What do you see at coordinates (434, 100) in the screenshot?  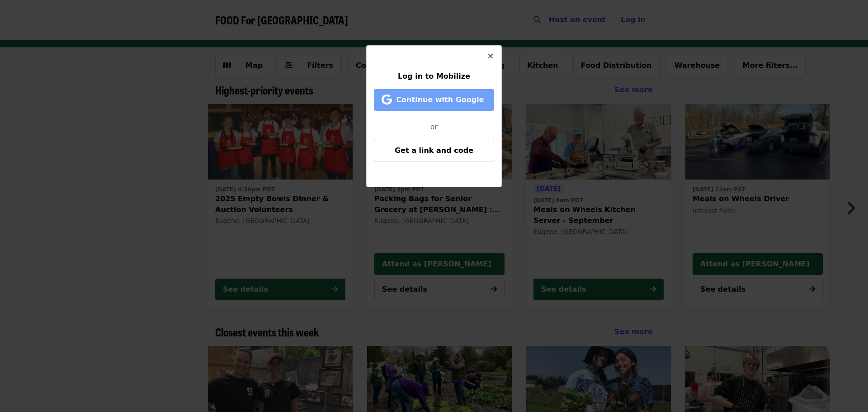 I see `button: Continue with Google` at bounding box center [434, 100].